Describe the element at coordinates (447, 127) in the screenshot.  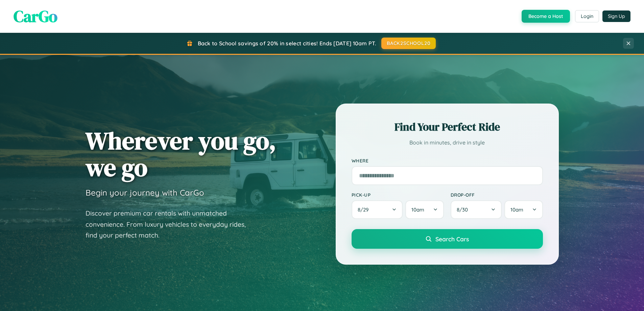
I see `h2: Find Your Perfect Ride` at that location.